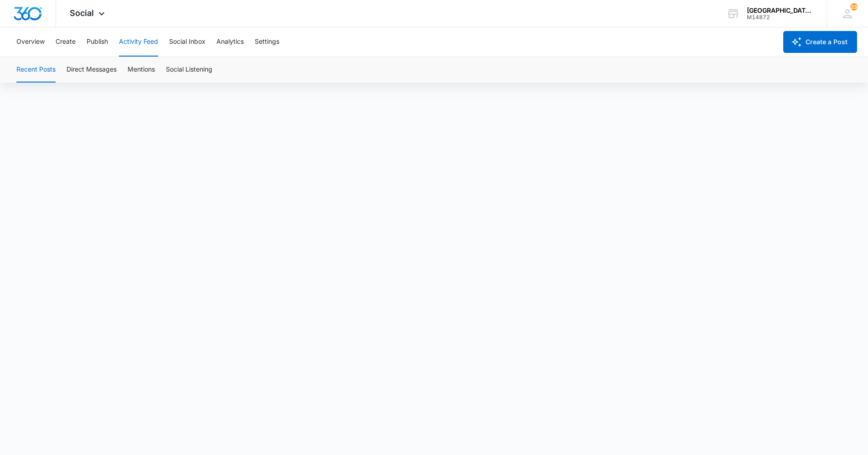 This screenshot has height=455, width=868. I want to click on button: Publish, so click(97, 42).